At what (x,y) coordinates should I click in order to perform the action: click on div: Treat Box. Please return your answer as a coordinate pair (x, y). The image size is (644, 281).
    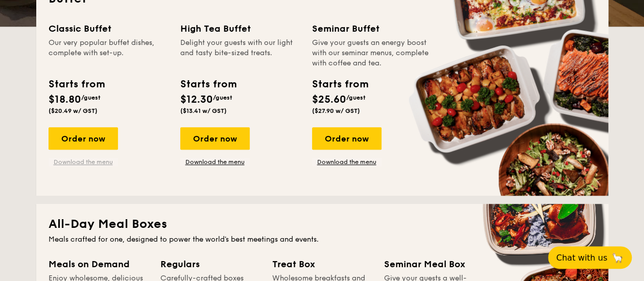
    Looking at the image, I should click on (322, 264).